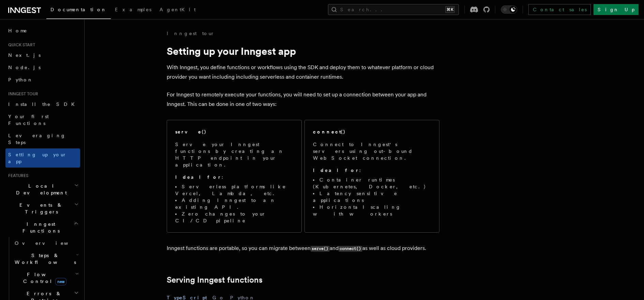  What do you see at coordinates (177, 9) in the screenshot?
I see `span: AgentKit` at bounding box center [177, 9].